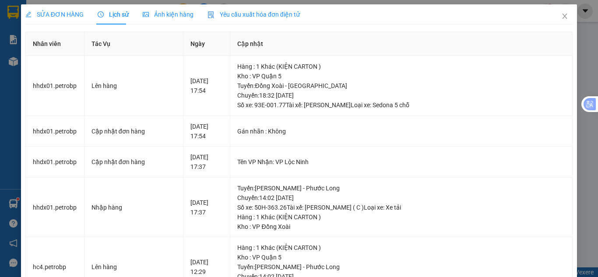  What do you see at coordinates (401, 227) in the screenshot?
I see `div: Kho : VP Đồng Xoài` at bounding box center [401, 227].